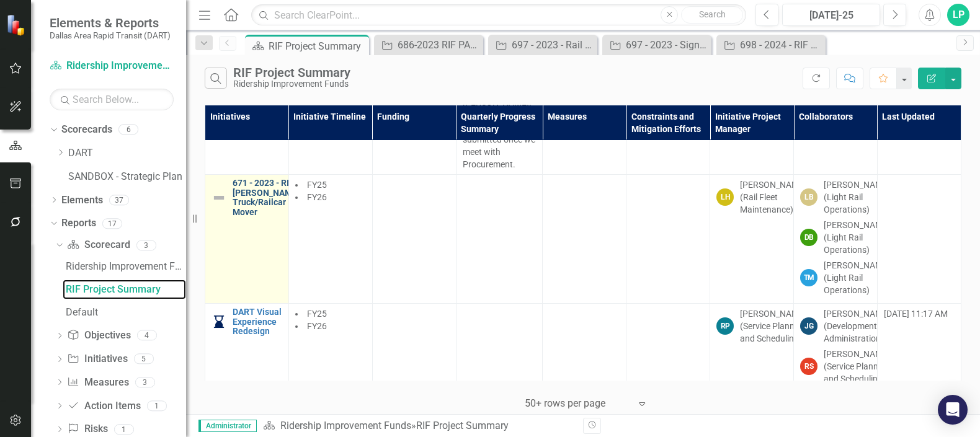 This screenshot has height=437, width=980. Describe the element at coordinates (499, 15) in the screenshot. I see `input: Search ClearPoint...` at that location.